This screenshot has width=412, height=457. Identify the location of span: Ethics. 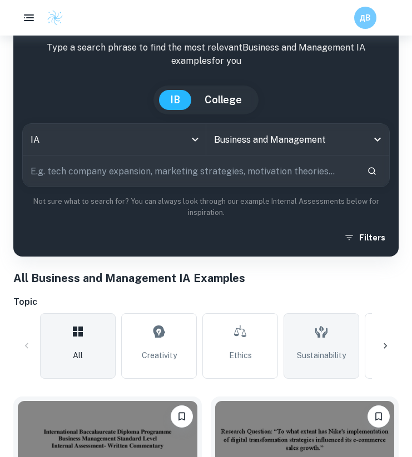
(240, 356).